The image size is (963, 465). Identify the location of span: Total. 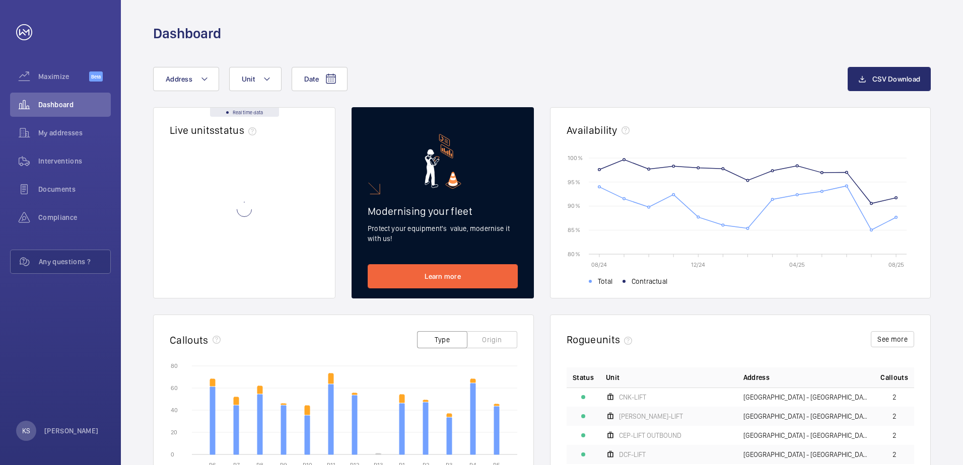
(605, 281).